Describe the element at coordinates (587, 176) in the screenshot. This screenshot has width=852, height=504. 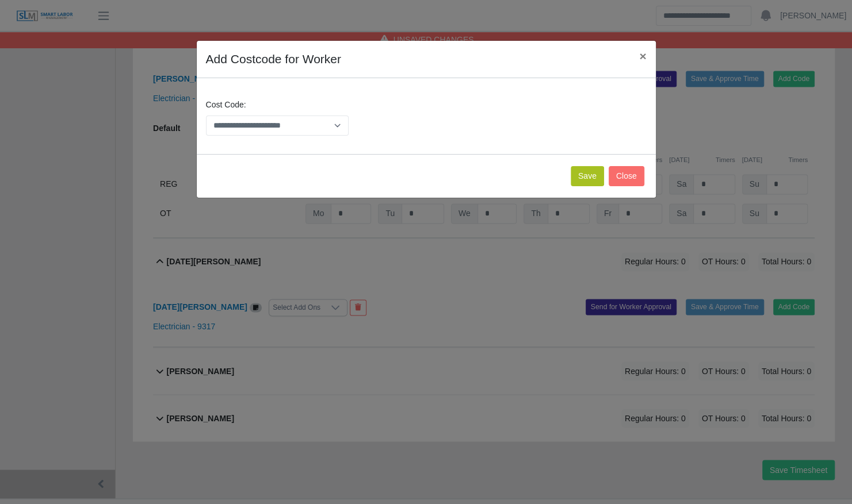
I see `button: Save` at that location.